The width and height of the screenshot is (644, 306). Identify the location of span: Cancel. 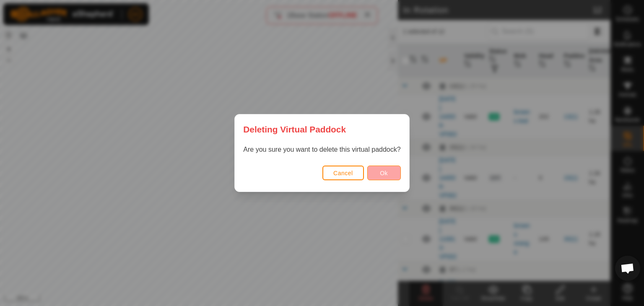
(343, 173).